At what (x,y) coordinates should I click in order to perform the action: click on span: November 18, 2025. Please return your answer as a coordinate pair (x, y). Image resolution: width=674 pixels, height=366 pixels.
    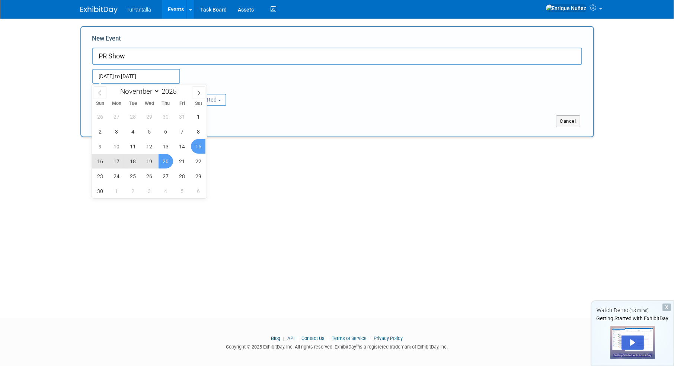
    Looking at the image, I should click on (133, 161).